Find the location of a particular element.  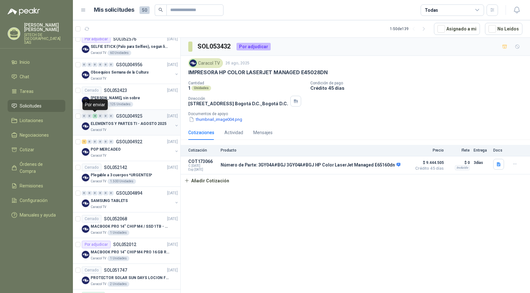

h3: SOL053432 is located at coordinates (214, 46).